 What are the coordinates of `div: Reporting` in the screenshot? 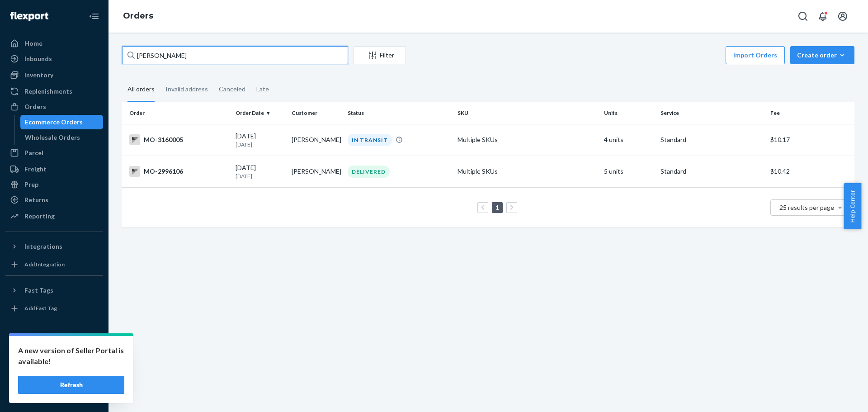 It's located at (40, 216).